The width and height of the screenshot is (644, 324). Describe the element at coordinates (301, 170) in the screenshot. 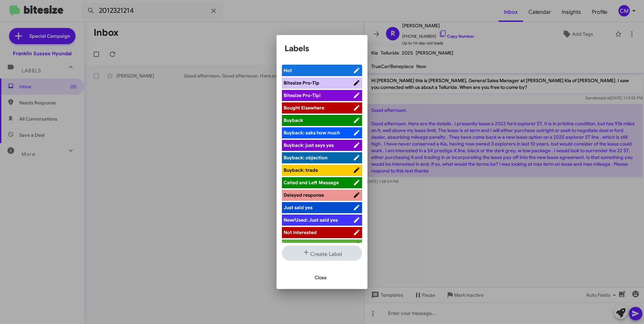

I see `span: Buyback: trade` at that location.